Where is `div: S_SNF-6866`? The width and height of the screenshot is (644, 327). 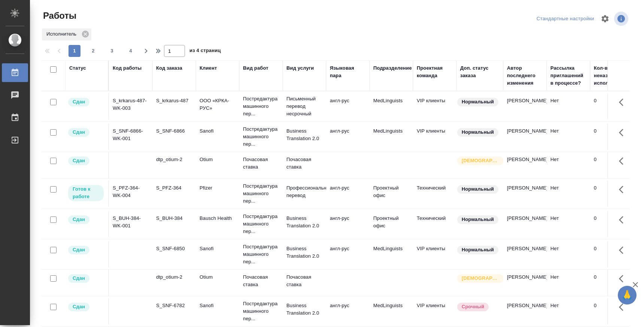
div: S_SNF-6866 is located at coordinates (174, 131).